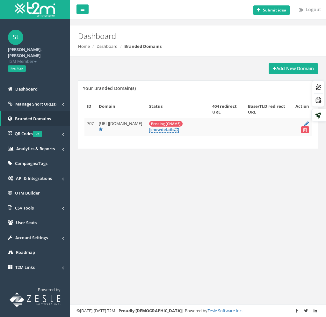 The image size is (326, 317). What do you see at coordinates (26, 223) in the screenshot?
I see `span: User Seats` at bounding box center [26, 223].